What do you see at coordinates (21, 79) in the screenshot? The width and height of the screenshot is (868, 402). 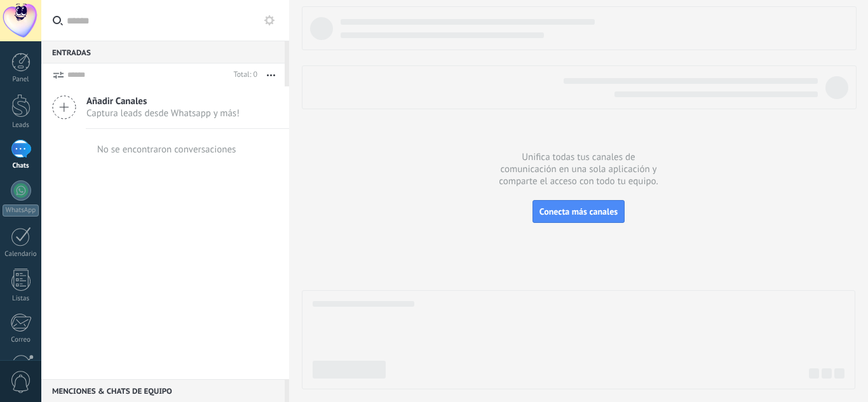 I see `div: Panel` at bounding box center [21, 79].